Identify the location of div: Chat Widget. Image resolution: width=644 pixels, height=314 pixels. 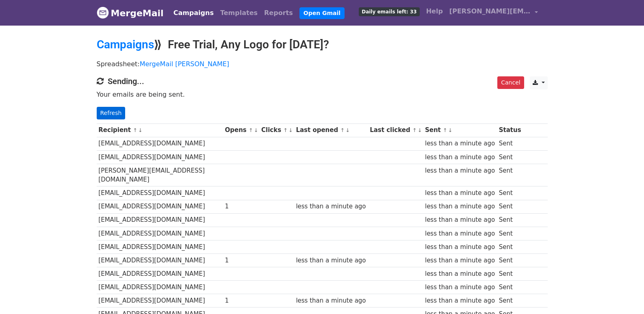
(623, 294).